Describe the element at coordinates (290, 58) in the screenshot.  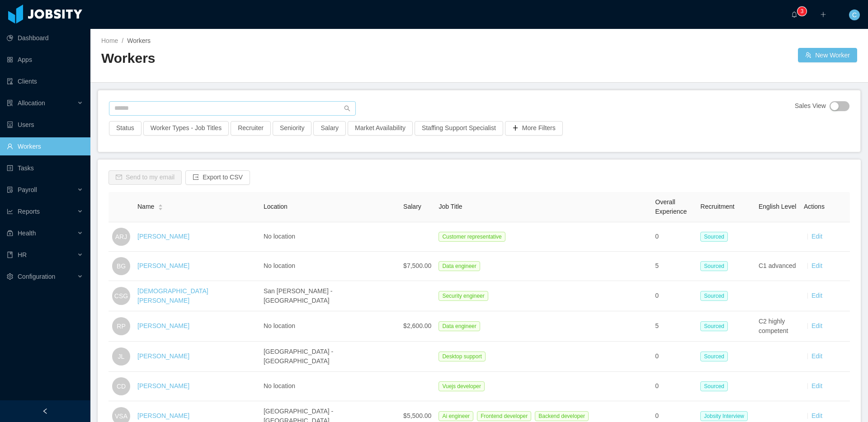
I see `h2: Workers` at that location.